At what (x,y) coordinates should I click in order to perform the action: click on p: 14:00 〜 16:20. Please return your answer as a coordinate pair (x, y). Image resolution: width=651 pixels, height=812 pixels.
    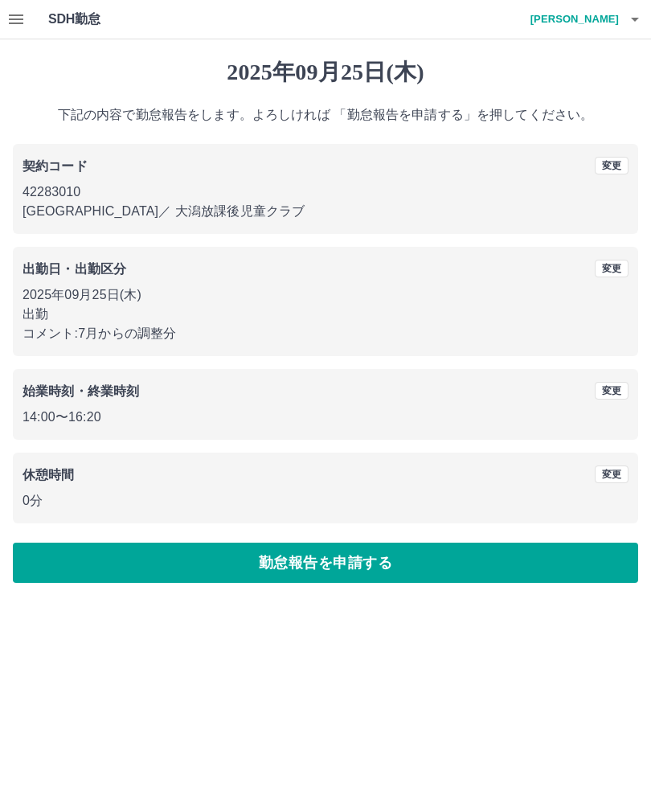
    Looking at the image, I should click on (325, 417).